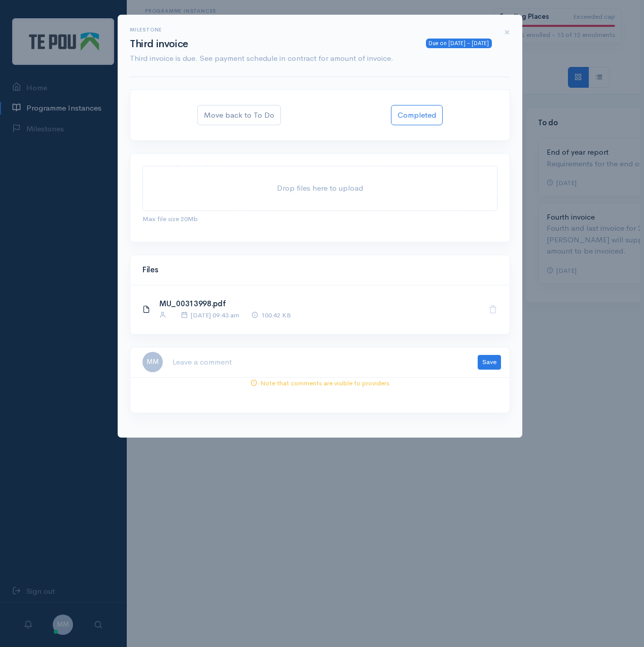  I want to click on h4: Files, so click(320, 270).